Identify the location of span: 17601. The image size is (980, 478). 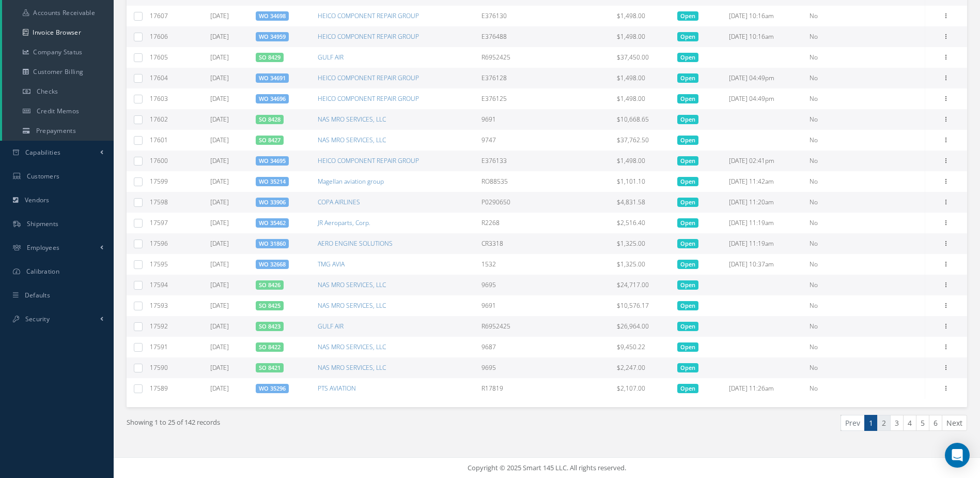
(158, 139).